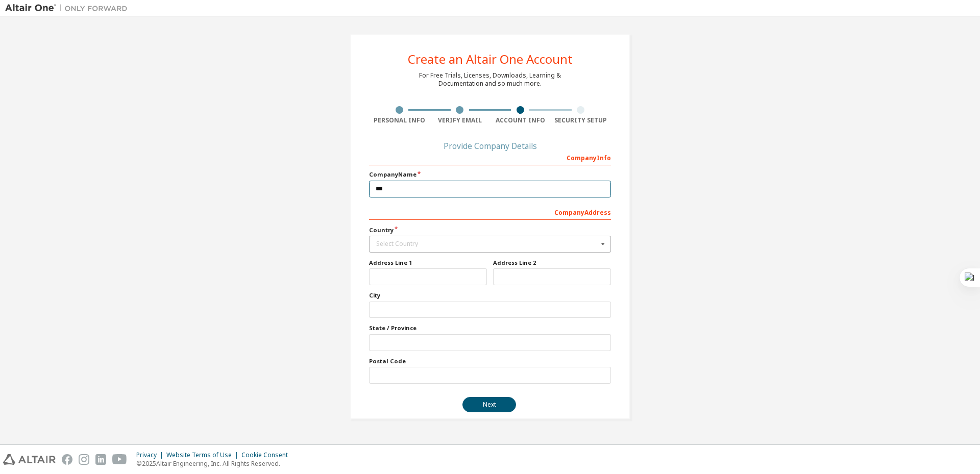  I want to click on div: For Free Trials, Licenses, Downloads, Learning & Documentation and so much more., so click(490, 79).